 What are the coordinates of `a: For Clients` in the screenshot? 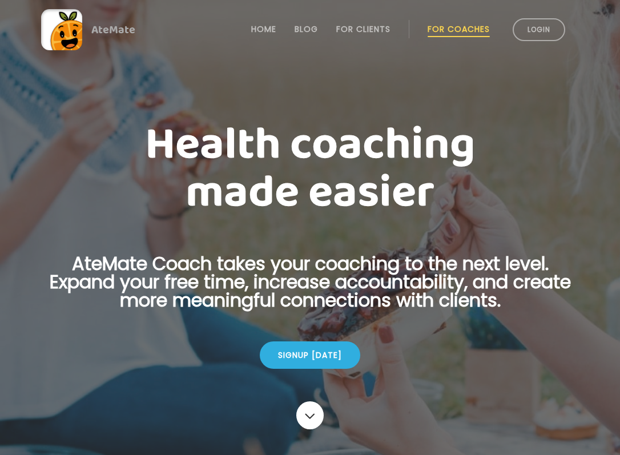 It's located at (363, 29).